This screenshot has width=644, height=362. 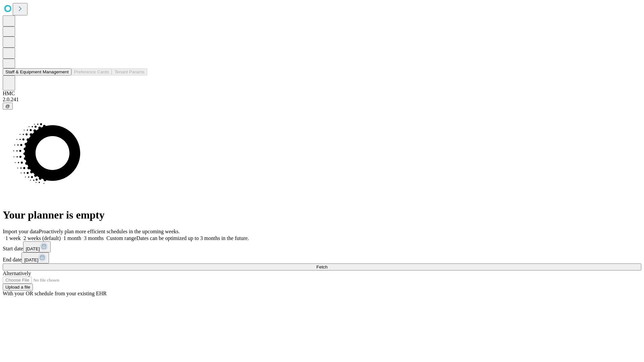 What do you see at coordinates (322, 267) in the screenshot?
I see `button: Fetch` at bounding box center [322, 267].